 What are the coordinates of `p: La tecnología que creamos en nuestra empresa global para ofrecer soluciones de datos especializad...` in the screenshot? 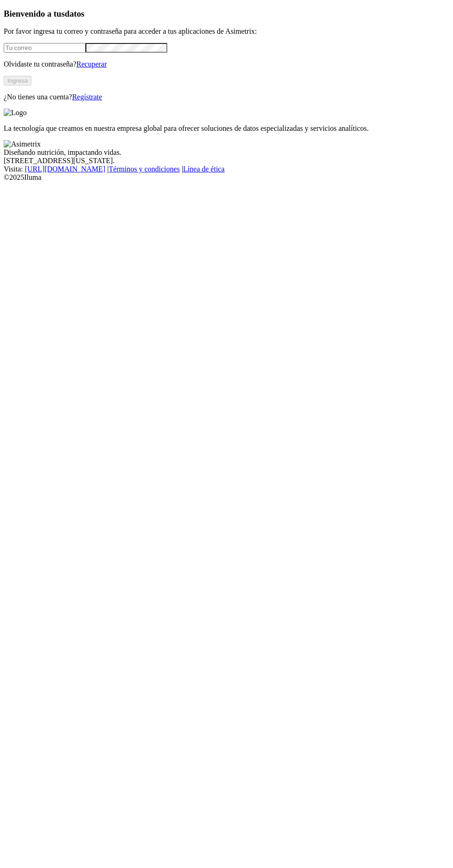 It's located at (226, 128).